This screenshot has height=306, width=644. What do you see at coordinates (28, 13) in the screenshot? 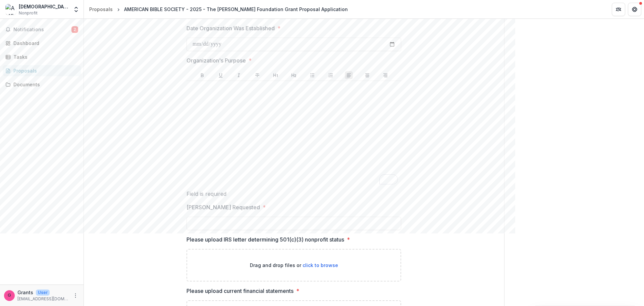
I see `span: Nonprofit` at bounding box center [28, 13].